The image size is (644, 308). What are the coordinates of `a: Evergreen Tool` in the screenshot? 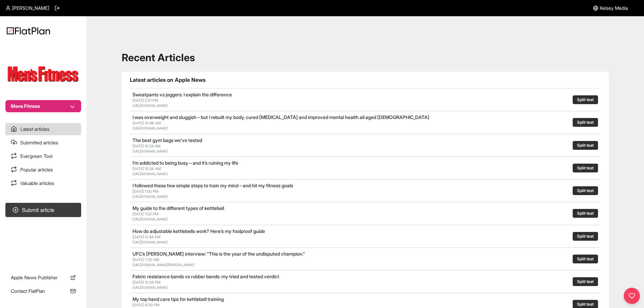 It's located at (44, 156).